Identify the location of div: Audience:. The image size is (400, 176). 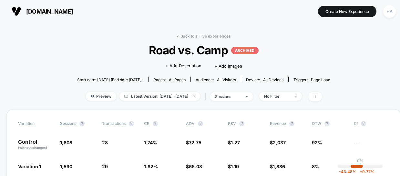
(216, 80).